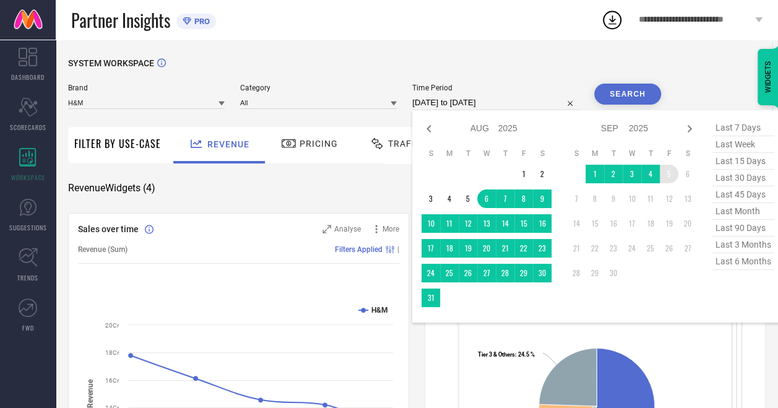  I want to click on th: Saturday, so click(542, 153).